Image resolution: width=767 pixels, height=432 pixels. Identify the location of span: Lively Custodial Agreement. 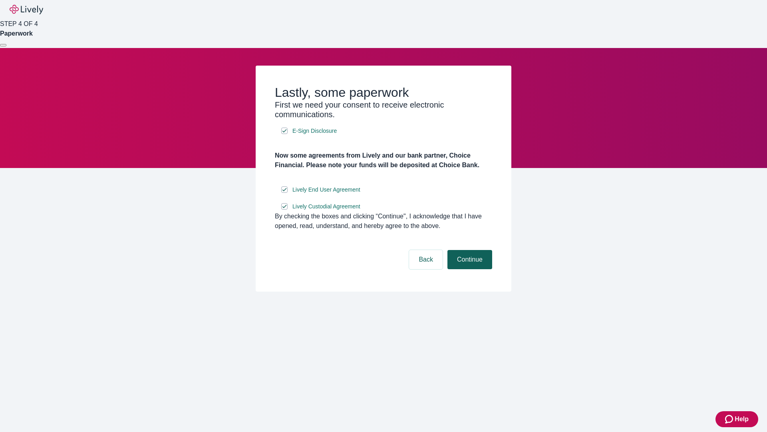
(326, 206).